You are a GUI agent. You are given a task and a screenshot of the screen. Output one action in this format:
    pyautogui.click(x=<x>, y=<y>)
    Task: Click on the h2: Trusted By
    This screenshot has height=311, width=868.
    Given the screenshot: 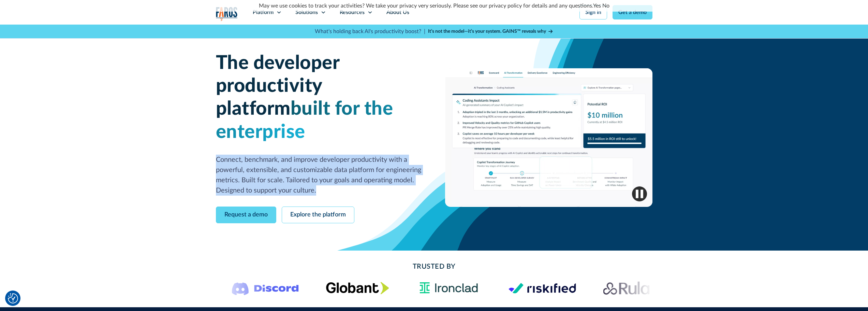 What is the action you would take?
    pyautogui.click(x=434, y=267)
    